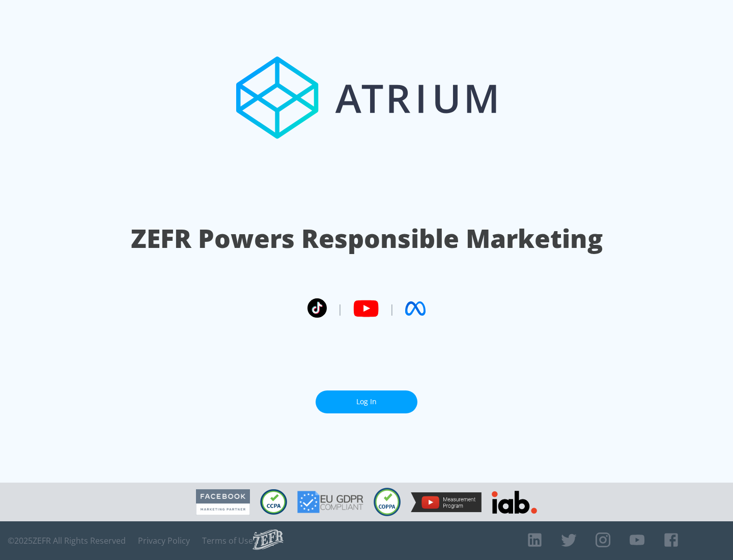 The width and height of the screenshot is (733, 560). I want to click on img: COPPA Compliant, so click(387, 502).